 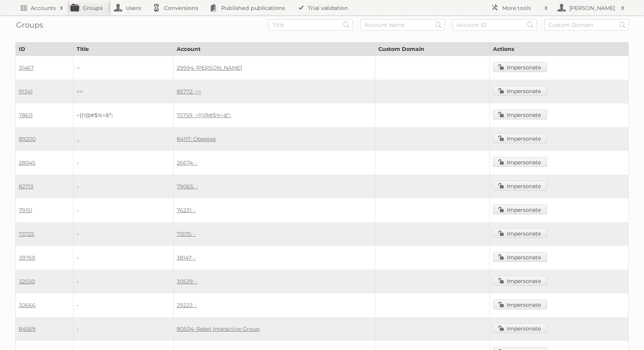 What do you see at coordinates (402, 25) in the screenshot?
I see `input: Account Name` at bounding box center [402, 25].